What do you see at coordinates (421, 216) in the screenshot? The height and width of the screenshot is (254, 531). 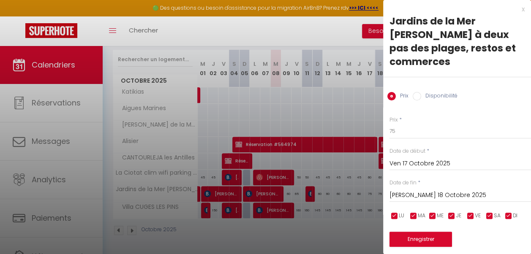 I see `span: MA` at bounding box center [421, 216].